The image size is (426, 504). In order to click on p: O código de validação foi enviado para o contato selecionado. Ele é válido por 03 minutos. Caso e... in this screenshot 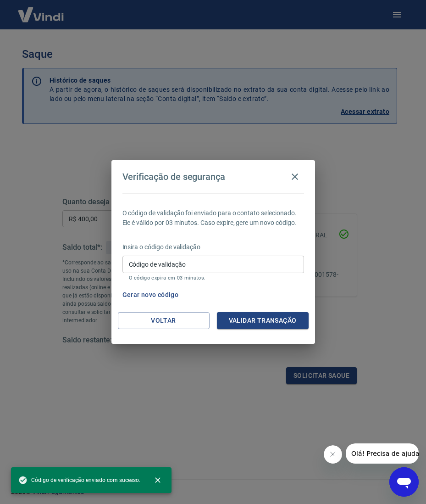, I will do `click(213, 218)`.